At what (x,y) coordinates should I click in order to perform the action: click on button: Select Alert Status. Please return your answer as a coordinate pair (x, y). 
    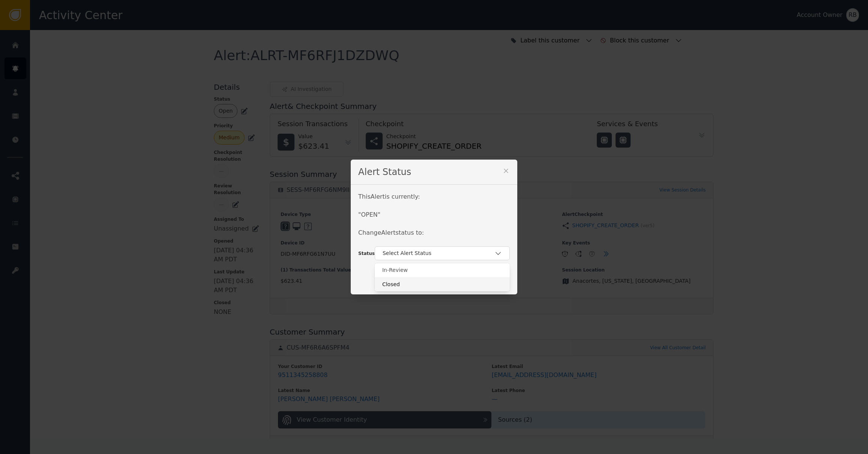
    Looking at the image, I should click on (443, 253).